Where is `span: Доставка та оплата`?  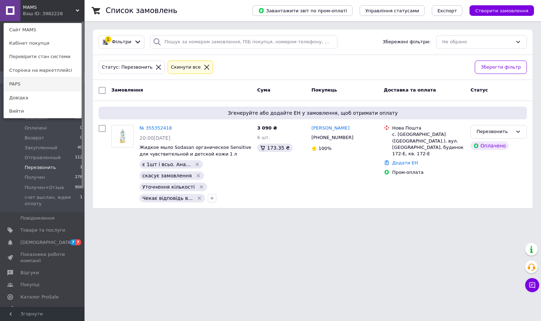 span: Доставка та оплата is located at coordinates (410, 90).